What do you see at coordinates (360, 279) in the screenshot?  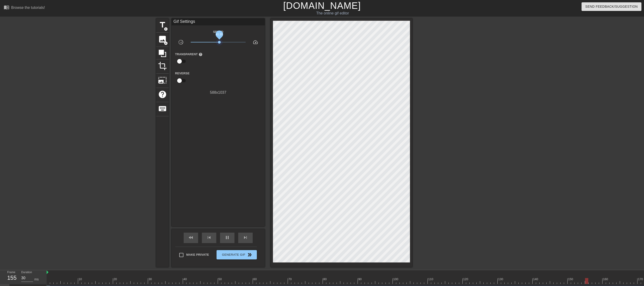 I see `div: 90` at bounding box center [360, 279].